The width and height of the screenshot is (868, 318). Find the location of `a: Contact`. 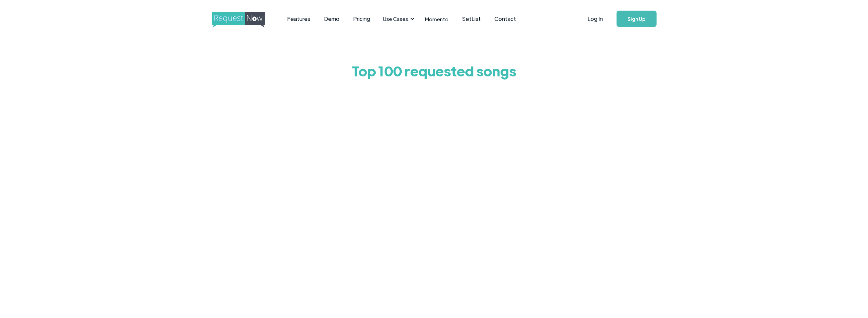

a: Contact is located at coordinates (506, 19).